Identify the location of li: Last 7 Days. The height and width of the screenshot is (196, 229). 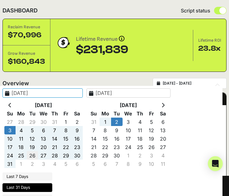
(27, 177).